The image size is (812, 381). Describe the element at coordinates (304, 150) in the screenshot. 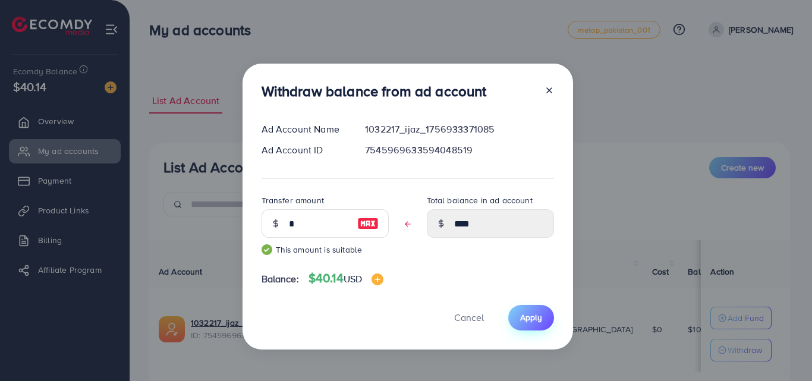

I see `div: Ad Account ID` at that location.